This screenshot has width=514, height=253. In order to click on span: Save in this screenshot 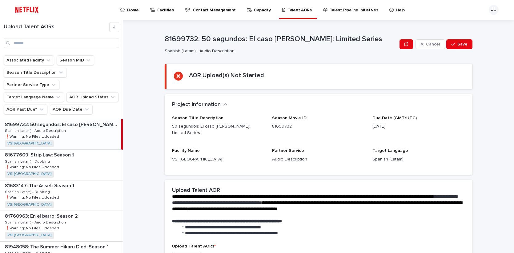, I will do `click(462, 44)`.